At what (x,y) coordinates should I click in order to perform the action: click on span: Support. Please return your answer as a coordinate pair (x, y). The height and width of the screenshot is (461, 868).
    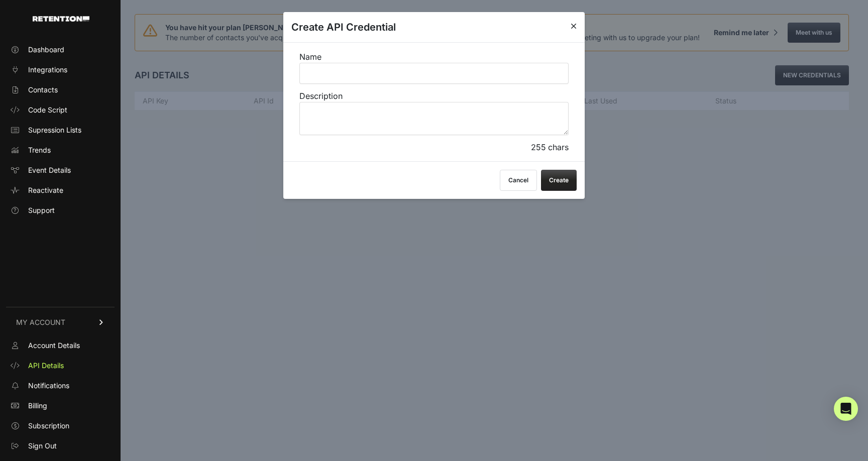
    Looking at the image, I should click on (41, 210).